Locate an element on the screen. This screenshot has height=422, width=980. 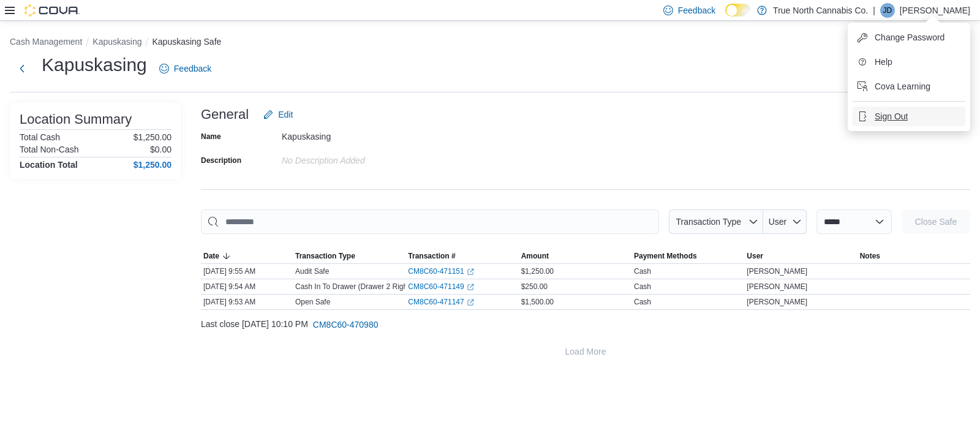
span: Close Safe is located at coordinates (936, 222).